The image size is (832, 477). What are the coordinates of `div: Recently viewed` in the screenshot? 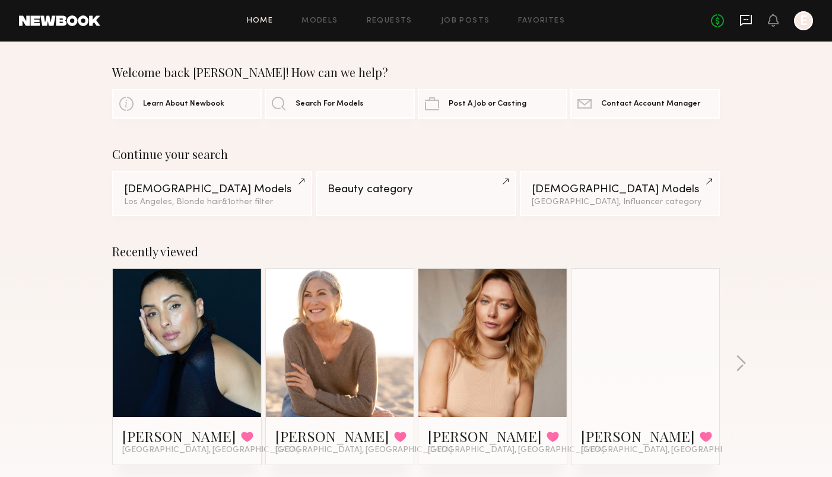 It's located at (416, 252).